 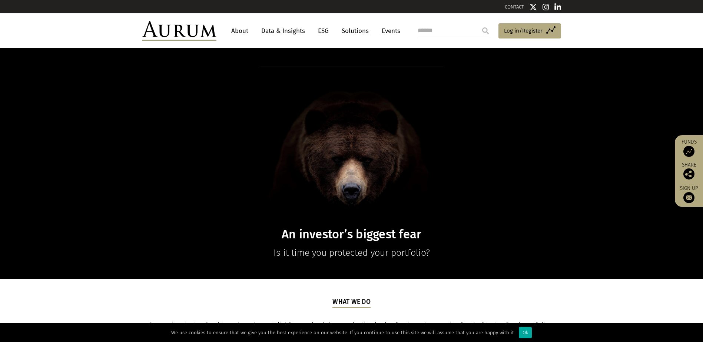 What do you see at coordinates (533, 7) in the screenshot?
I see `img: Twitter icon` at bounding box center [533, 7].